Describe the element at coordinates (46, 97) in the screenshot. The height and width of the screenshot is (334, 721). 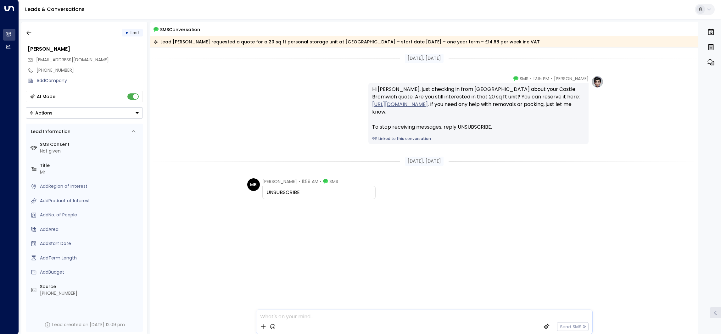
I see `div: AI Mode` at that location.